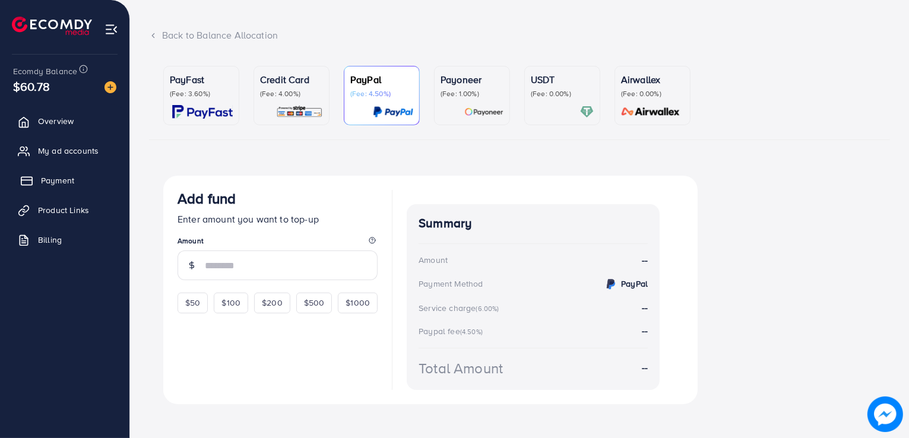 This screenshot has width=909, height=438. What do you see at coordinates (64, 210) in the screenshot?
I see `span: Product Links` at bounding box center [64, 210].